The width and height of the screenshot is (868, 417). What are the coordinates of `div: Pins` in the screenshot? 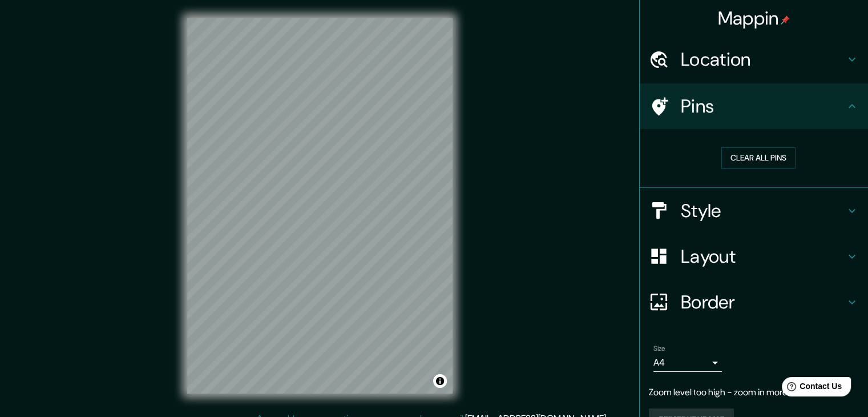 It's located at (754, 106).